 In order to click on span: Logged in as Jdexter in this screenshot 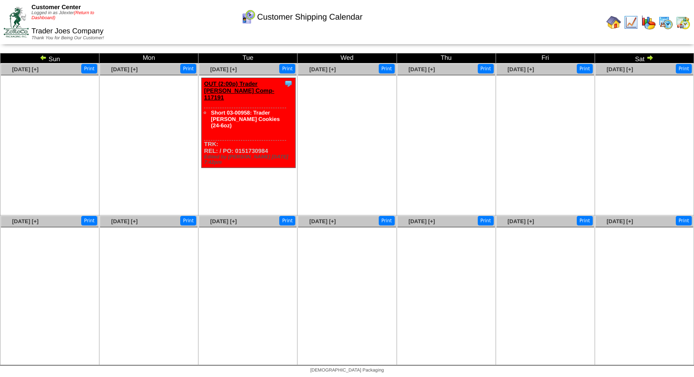, I will do `click(63, 16)`.